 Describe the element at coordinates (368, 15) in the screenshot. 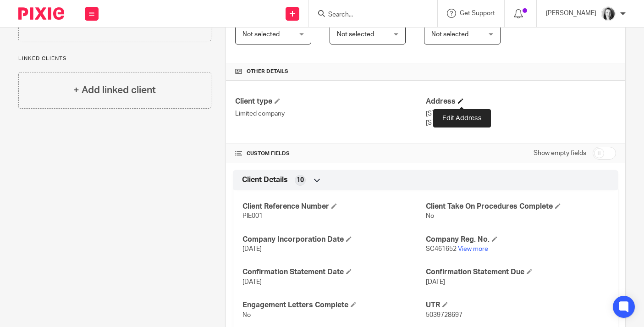

I see `input: Search` at that location.